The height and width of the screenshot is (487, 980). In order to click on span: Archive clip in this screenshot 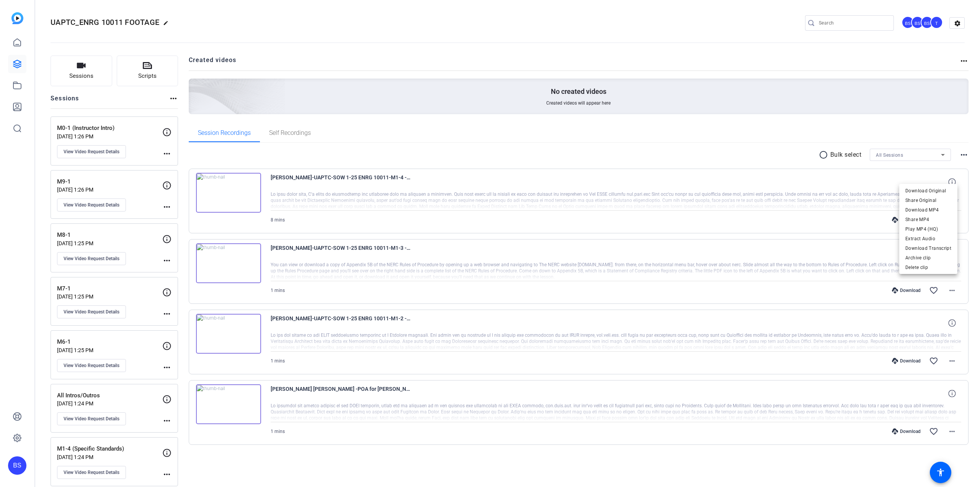, I will do `click(928, 258)`.